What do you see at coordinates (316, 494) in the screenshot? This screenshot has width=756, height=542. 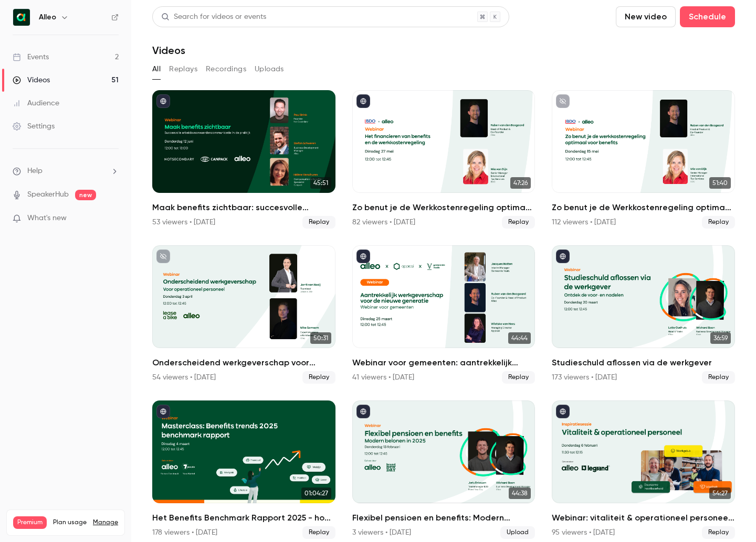 I see `span: 01:04:27` at bounding box center [316, 494].